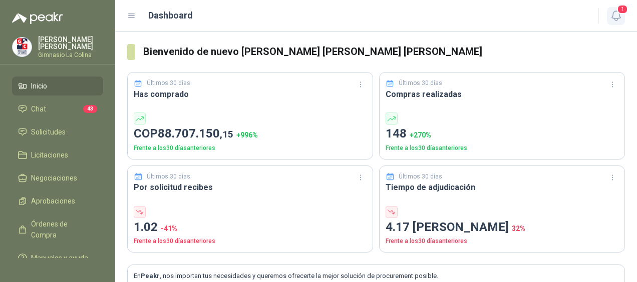 The height and width of the screenshot is (282, 637). What do you see at coordinates (247, 135) in the screenshot?
I see `span: + 996 %` at bounding box center [247, 135].